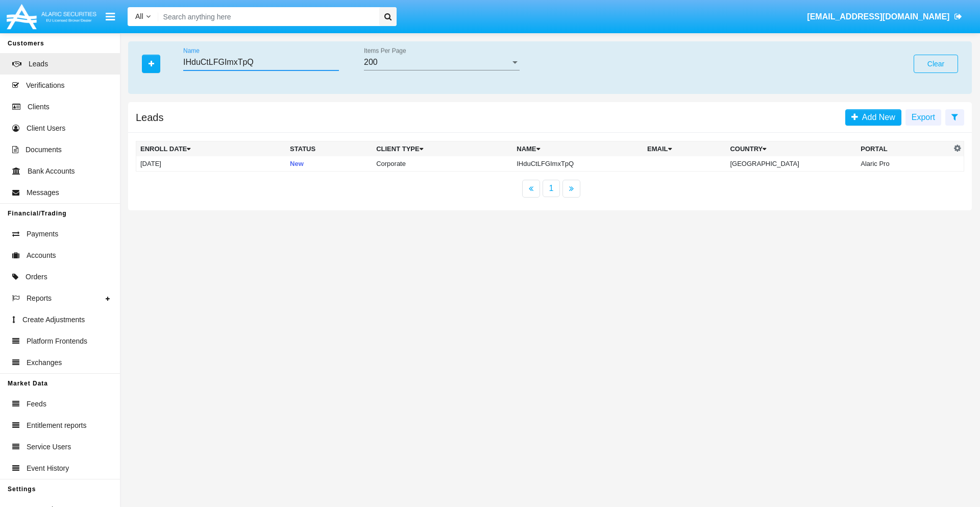 This screenshot has height=507, width=980. I want to click on td: IHduCtLFGImxTpQ, so click(578, 164).